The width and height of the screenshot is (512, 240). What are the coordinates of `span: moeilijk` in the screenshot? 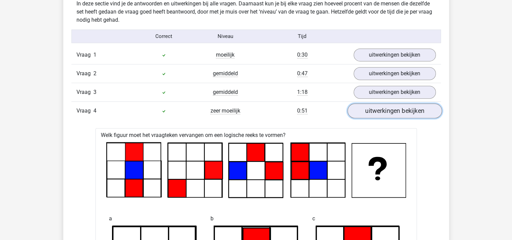 It's located at (225, 55).